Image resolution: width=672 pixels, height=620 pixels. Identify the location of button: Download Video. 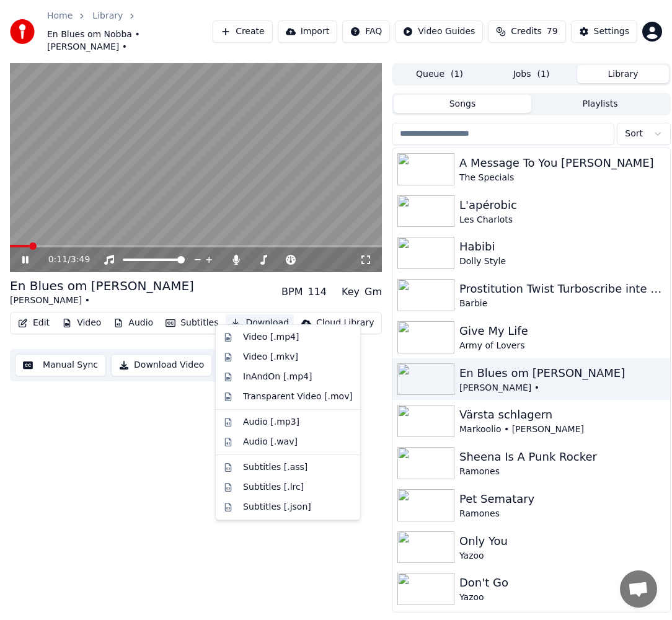
(161, 365).